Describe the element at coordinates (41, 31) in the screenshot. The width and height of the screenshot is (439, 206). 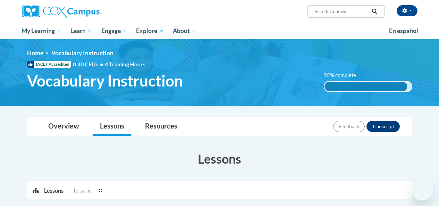
I see `span: My Learning` at that location.